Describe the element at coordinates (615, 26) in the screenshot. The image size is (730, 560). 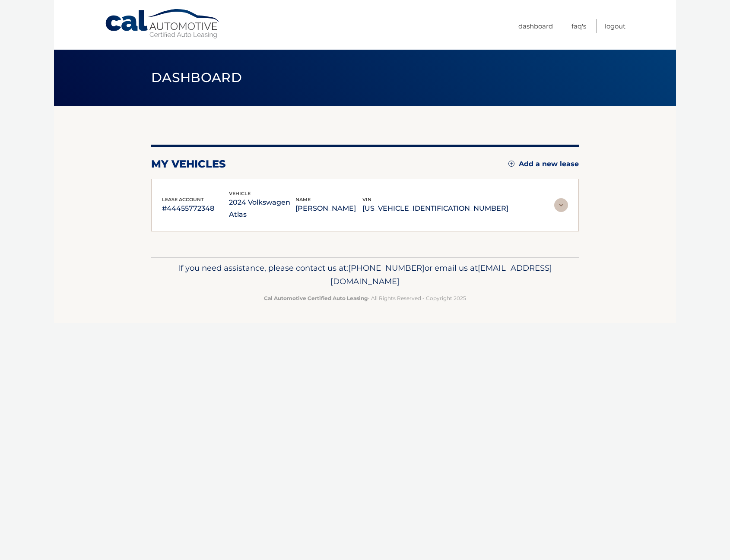
I see `a: Logout` at that location.